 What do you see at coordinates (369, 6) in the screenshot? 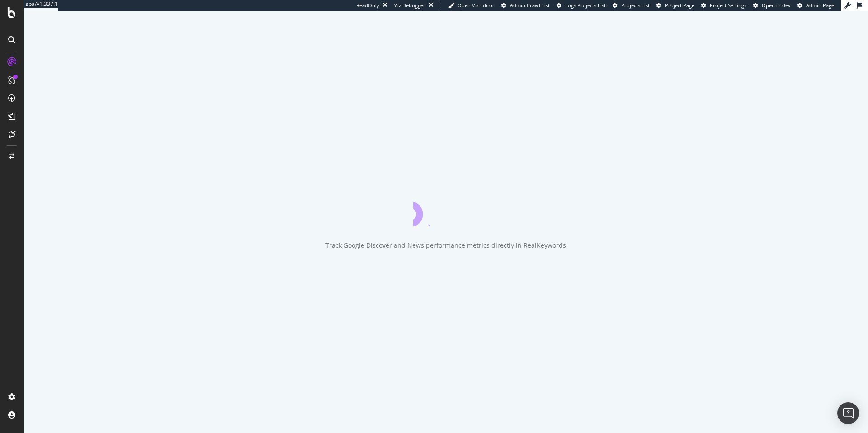
I see `div: ReadOnly:` at bounding box center [369, 6].